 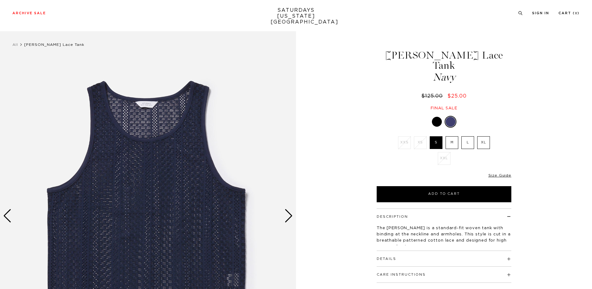 What do you see at coordinates (444, 108) in the screenshot?
I see `div: Final sale` at bounding box center [444, 108].